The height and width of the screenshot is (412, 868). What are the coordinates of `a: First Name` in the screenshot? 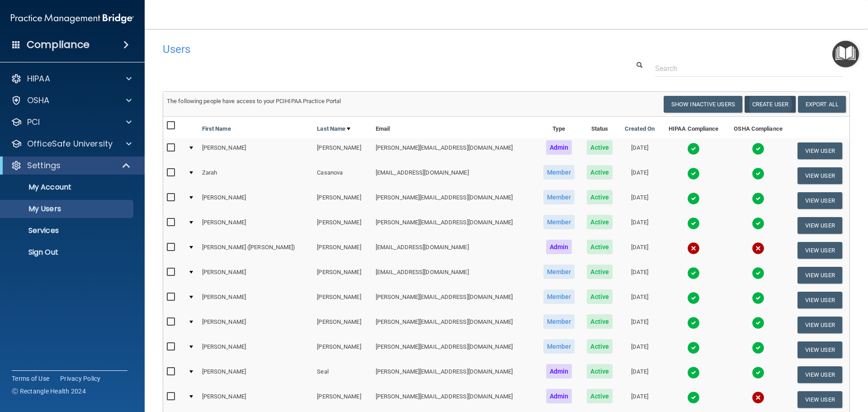 It's located at (216, 129).